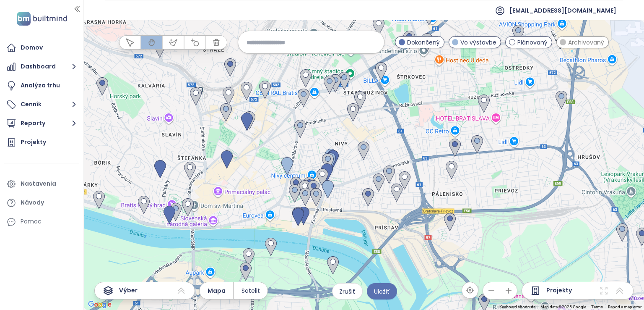 This screenshot has width=644, height=310. What do you see at coordinates (42, 105) in the screenshot?
I see `button: Cenník` at bounding box center [42, 105].